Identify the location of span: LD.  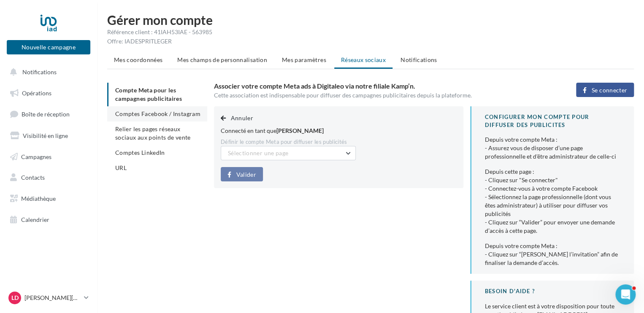
(15, 298).